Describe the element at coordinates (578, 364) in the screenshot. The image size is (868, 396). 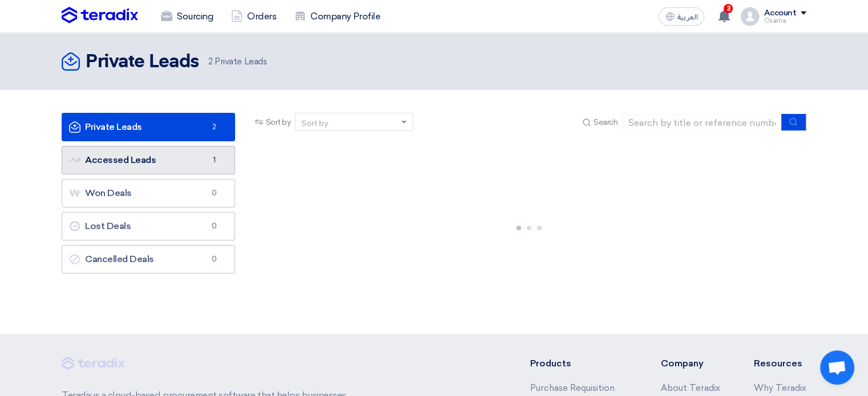
I see `li: Products` at that location.